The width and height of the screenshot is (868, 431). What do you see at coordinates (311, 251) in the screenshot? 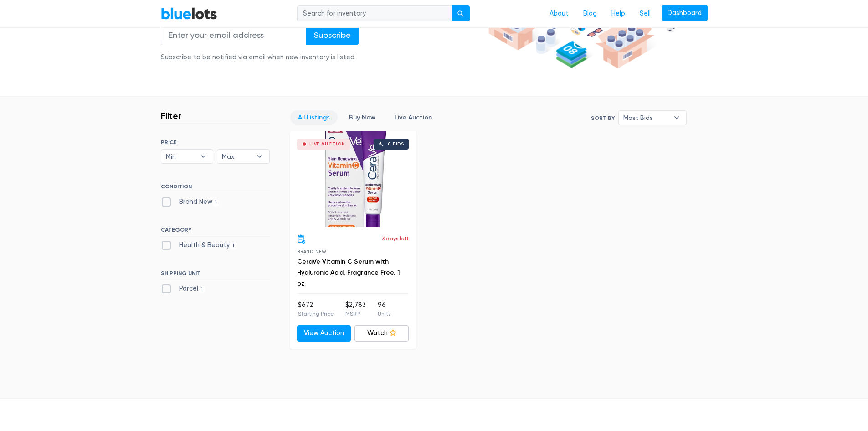
I see `span: Brand New` at bounding box center [311, 251].